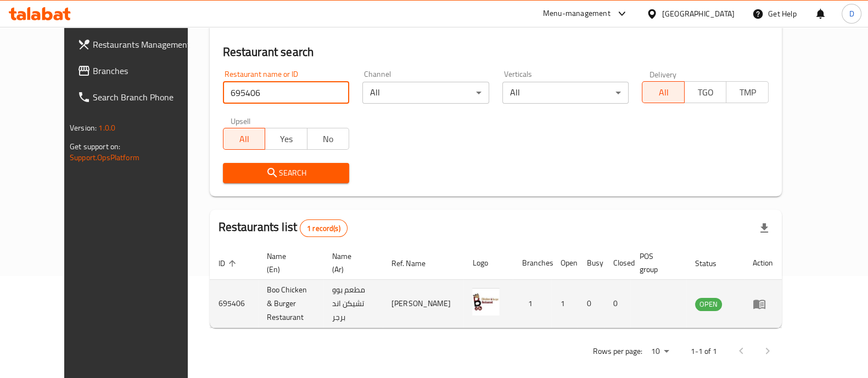 The height and width of the screenshot is (378, 868). What do you see at coordinates (107, 128) in the screenshot?
I see `span: 1.0.0` at bounding box center [107, 128].